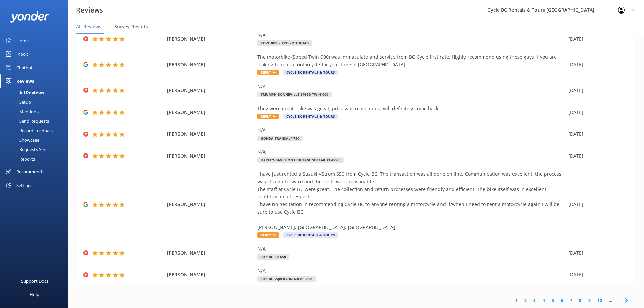 The width and height of the screenshot is (644, 308). Describe the element at coordinates (580, 300) in the screenshot. I see `a: 8` at that location.